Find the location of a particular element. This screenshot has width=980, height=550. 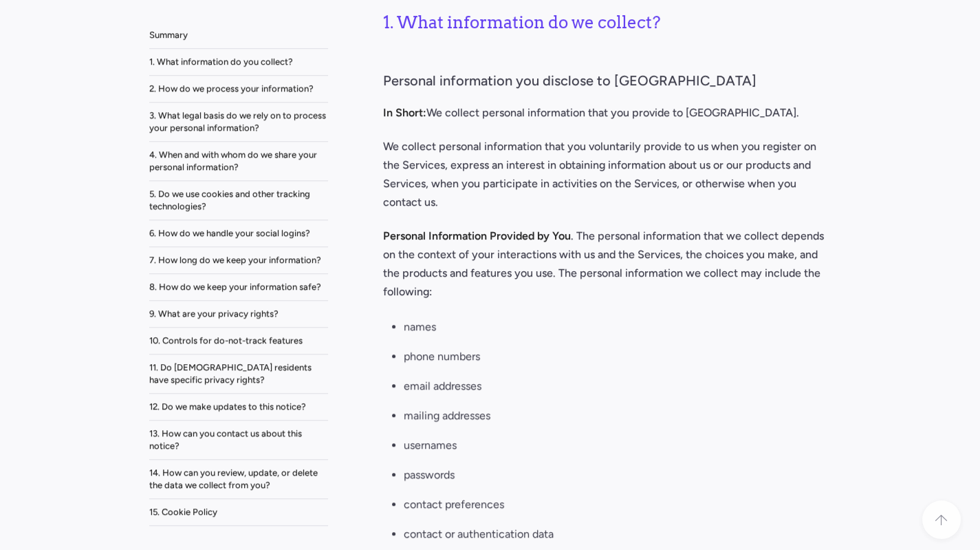

a: 14. How can you review, update, or delete the data we collect from you? is located at coordinates (239, 479).